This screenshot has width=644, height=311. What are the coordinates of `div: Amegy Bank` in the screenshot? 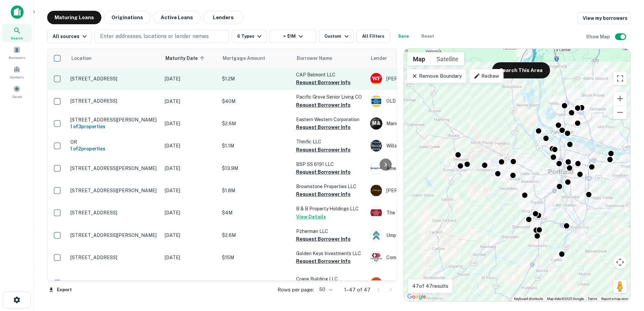 It's located at (420, 168).